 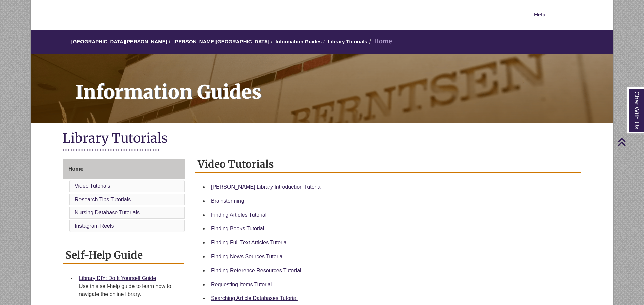 I want to click on a: Instagram Reels, so click(x=94, y=226).